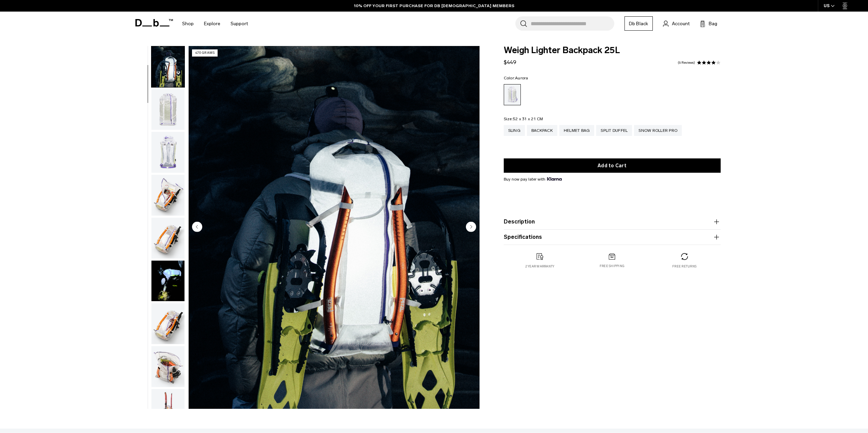 The width and height of the screenshot is (868, 433). What do you see at coordinates (188, 23) in the screenshot?
I see `a: Shop` at bounding box center [188, 23].